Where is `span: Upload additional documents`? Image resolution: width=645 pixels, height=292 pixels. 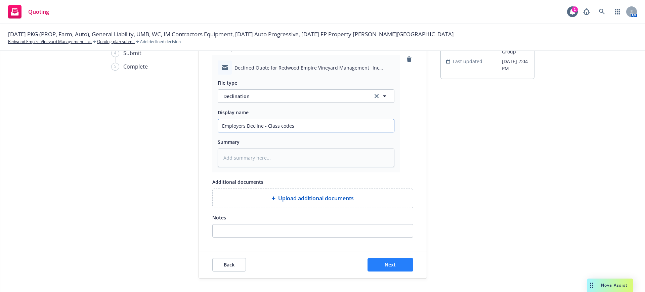
span: Upload additional documents is located at coordinates (316, 198).